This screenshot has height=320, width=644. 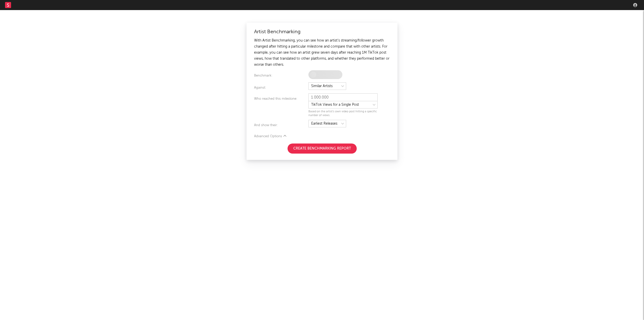 What do you see at coordinates (322, 52) in the screenshot?
I see `div: With Artist Benchmarking, you can see how an artist's streaming/follower growth changed after hit...` at bounding box center [322, 52].